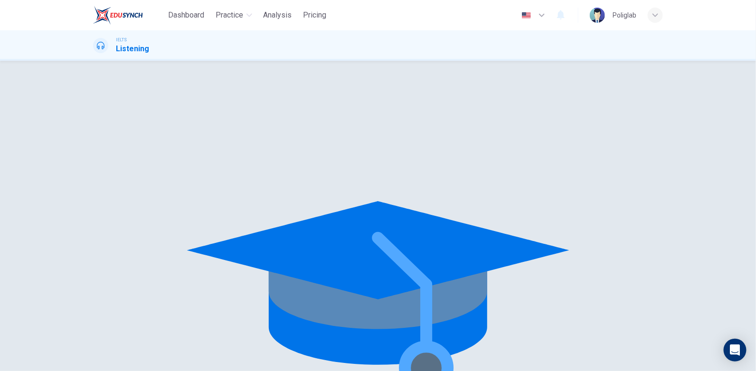 The image size is (756, 371). I want to click on span: Practice, so click(230, 15).